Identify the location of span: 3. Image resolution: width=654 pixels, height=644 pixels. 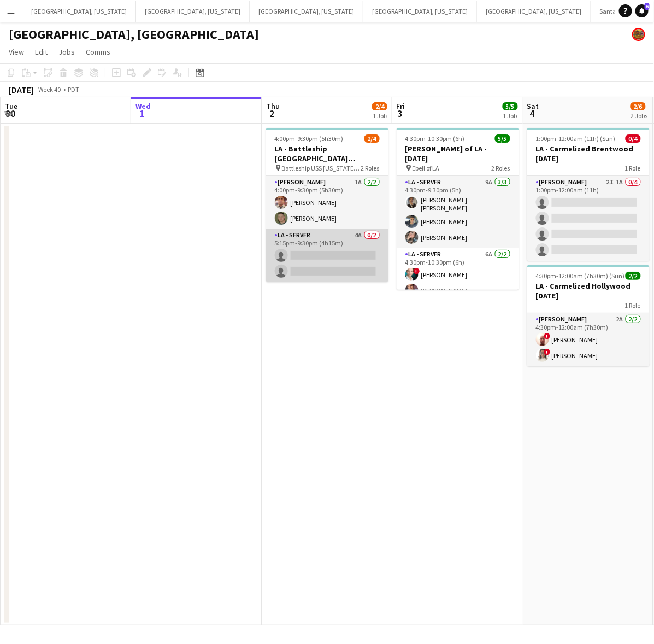
(400, 114).